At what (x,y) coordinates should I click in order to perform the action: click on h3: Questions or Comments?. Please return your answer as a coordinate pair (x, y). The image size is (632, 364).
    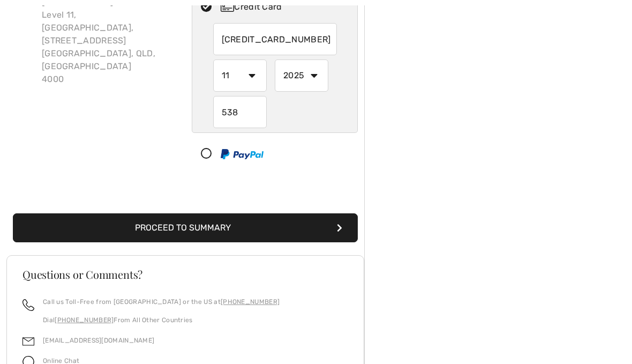
    Looking at the image, I should click on (186, 274).